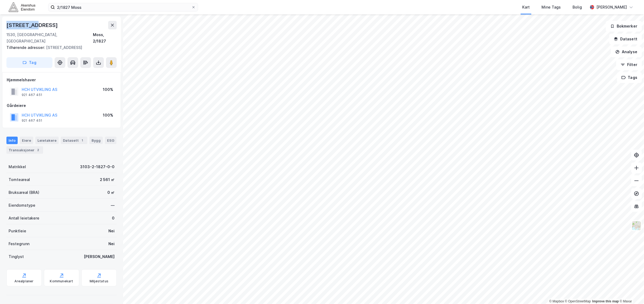 This screenshot has height=304, width=644. I want to click on div: Moss, 2/1827, so click(105, 38).